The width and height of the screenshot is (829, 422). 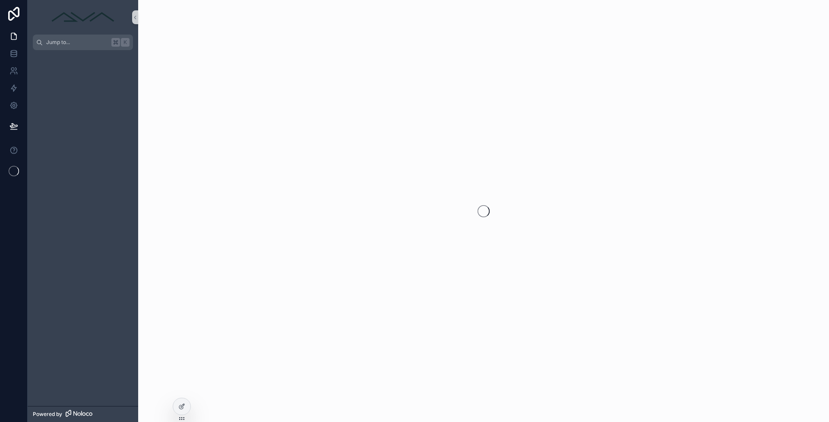 I want to click on img: App logo, so click(x=83, y=17).